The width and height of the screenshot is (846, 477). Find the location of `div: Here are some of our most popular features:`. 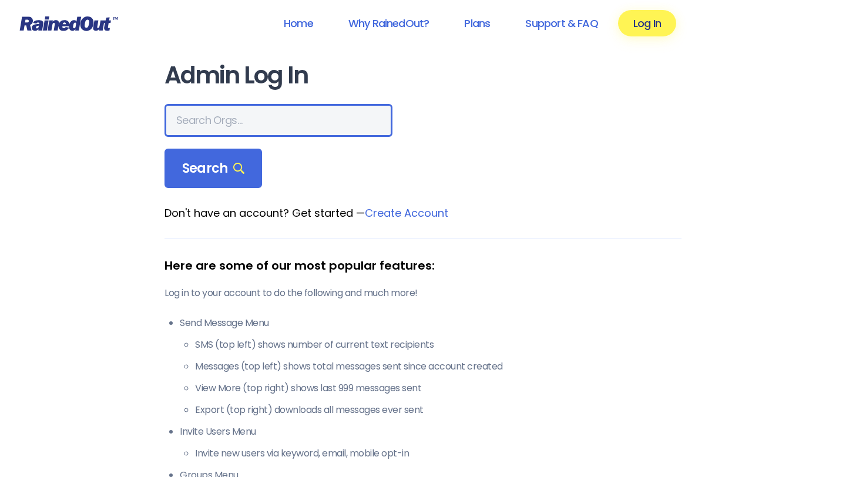

div: Here are some of our most popular features: is located at coordinates (423, 266).